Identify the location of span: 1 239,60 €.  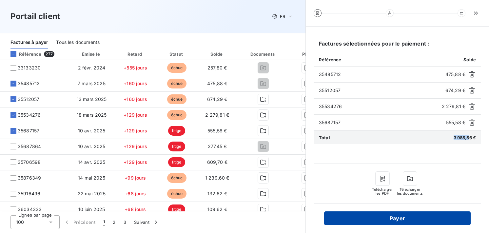
(217, 177).